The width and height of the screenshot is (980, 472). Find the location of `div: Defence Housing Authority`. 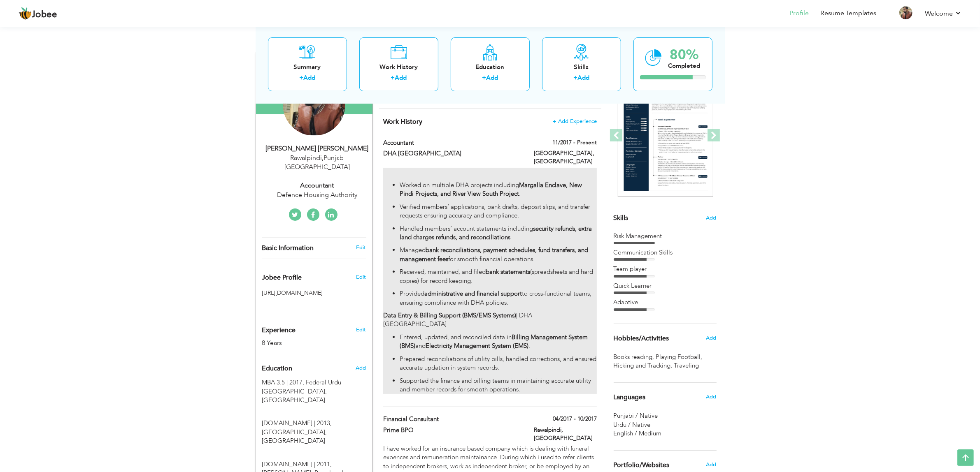

div: Defence Housing Authority is located at coordinates (317, 195).